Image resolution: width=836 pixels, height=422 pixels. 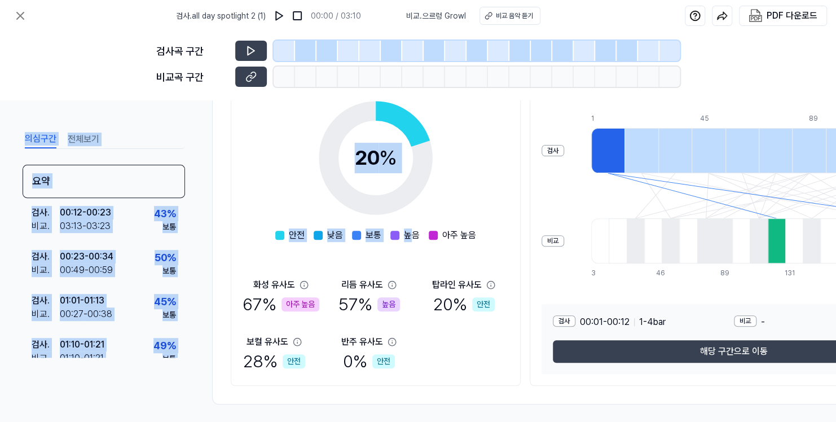 I want to click on div: 반주 유사도, so click(x=362, y=342).